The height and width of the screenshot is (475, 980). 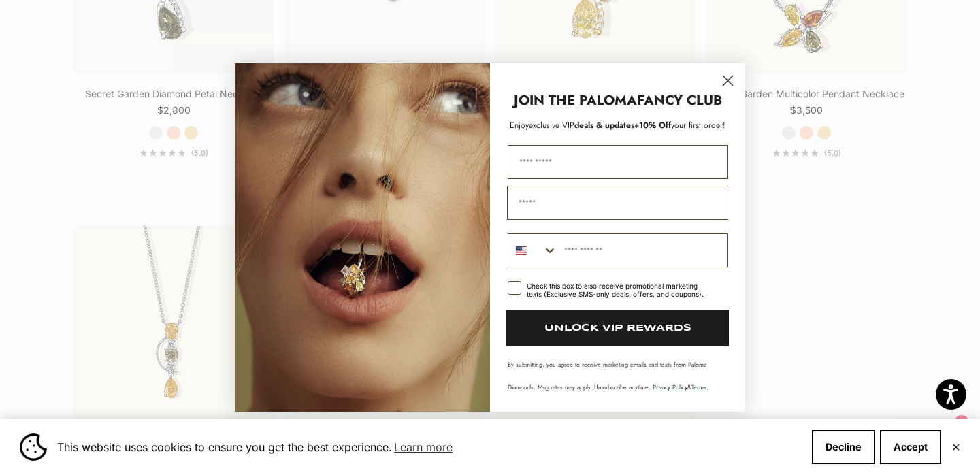 I want to click on button: Decline, so click(x=843, y=447).